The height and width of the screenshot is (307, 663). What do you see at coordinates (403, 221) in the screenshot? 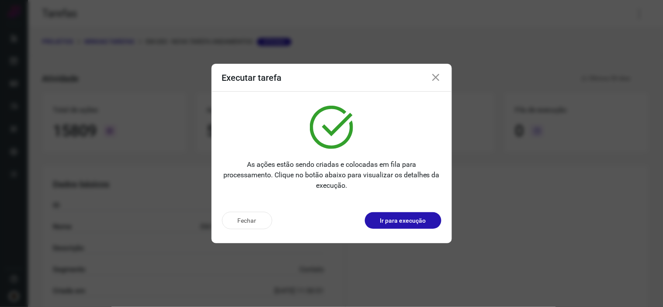
I see `button: Ir para execução` at bounding box center [403, 221].